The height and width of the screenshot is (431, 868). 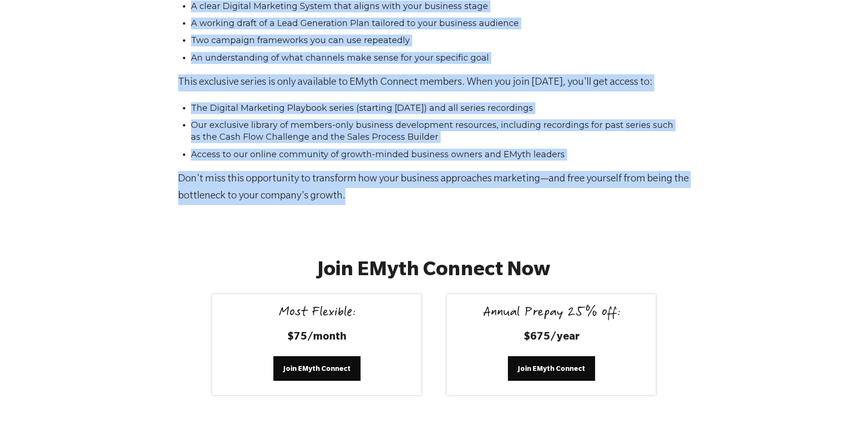 I want to click on h3: $675/year, so click(x=551, y=338).